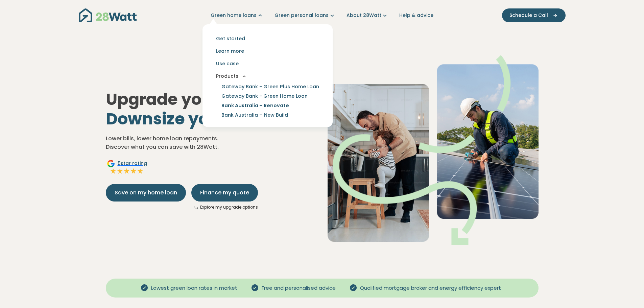 The height and width of the screenshot is (308, 644). I want to click on a: Green personal loans, so click(305, 15).